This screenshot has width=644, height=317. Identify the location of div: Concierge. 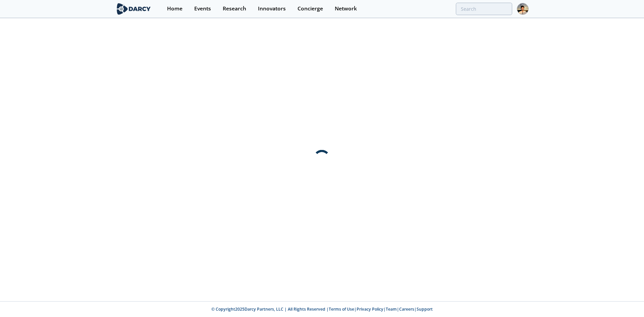
(310, 9).